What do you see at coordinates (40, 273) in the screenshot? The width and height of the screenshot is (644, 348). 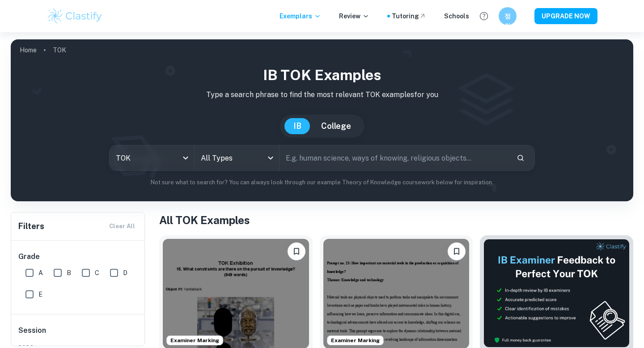 I see `span: A` at bounding box center [40, 273].